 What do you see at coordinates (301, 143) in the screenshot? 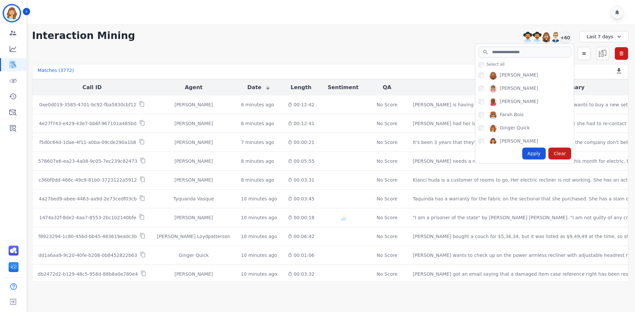
I see `div: 00:00:21` at bounding box center [301, 143].